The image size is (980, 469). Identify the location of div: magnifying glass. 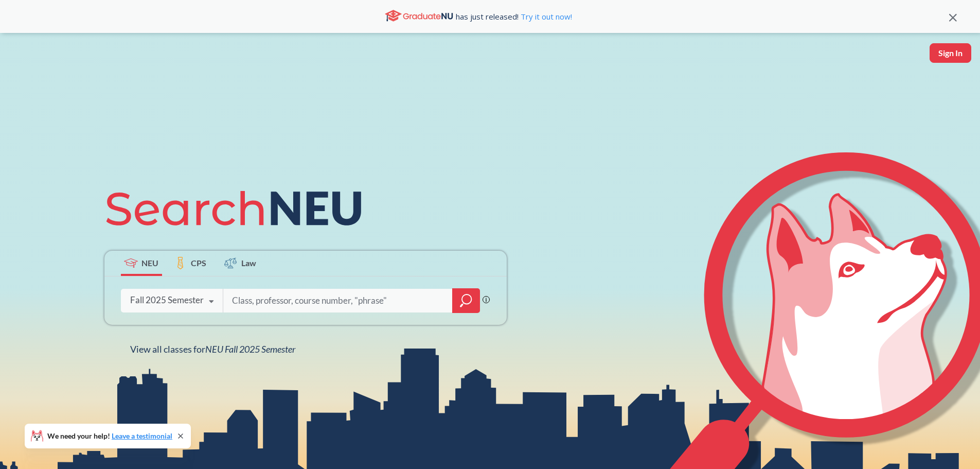
(466, 301).